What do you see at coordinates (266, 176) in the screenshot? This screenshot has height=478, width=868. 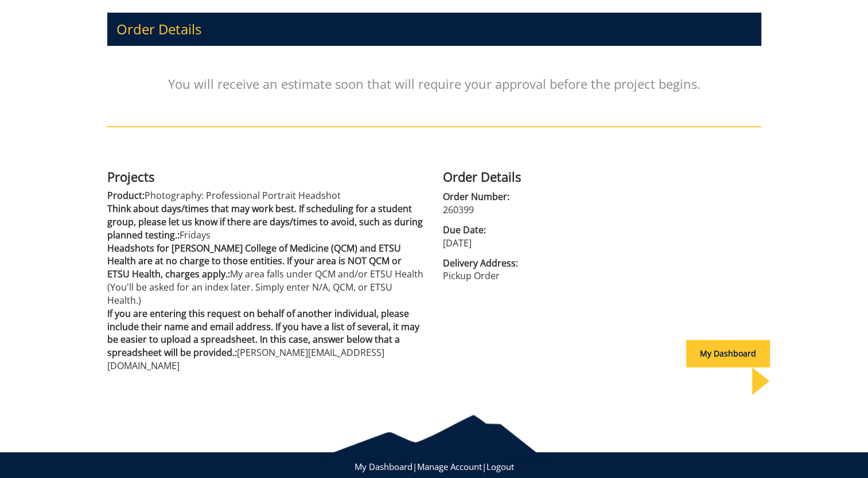 I see `h4: Projects` at bounding box center [266, 176].